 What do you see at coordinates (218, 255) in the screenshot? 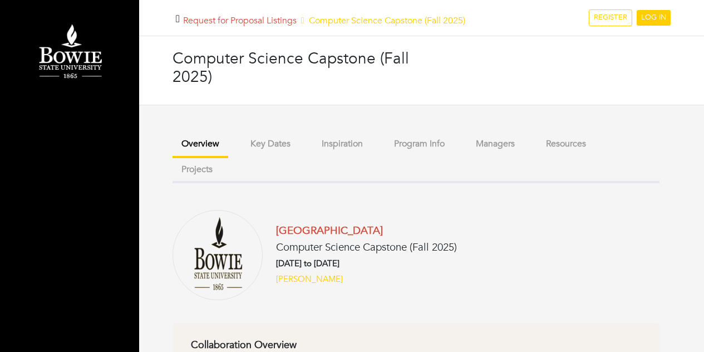
I see `img: Bowie%20State%20University%20Logo%20(1).png` at bounding box center [218, 255].